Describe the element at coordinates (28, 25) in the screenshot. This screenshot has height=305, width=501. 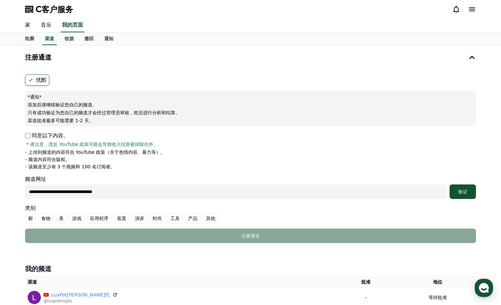
I see `a: 家` at that location.